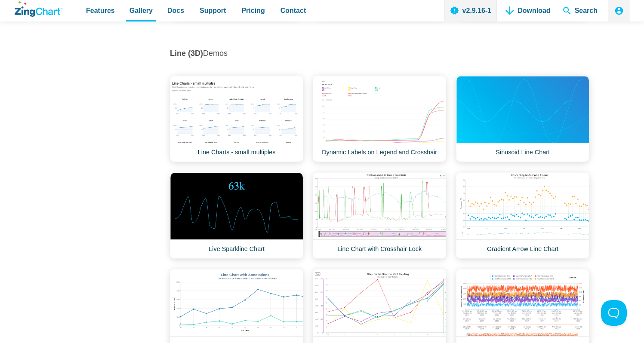 Image resolution: width=644 pixels, height=343 pixels. I want to click on span: Contact, so click(293, 11).